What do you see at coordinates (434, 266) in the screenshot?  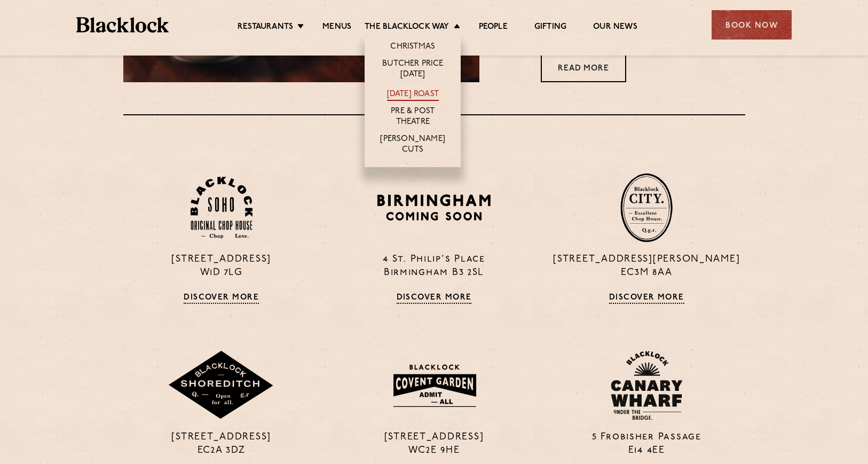 I see `p: 4 St. Philip's Place Birmingham B3 2SL` at bounding box center [434, 266].